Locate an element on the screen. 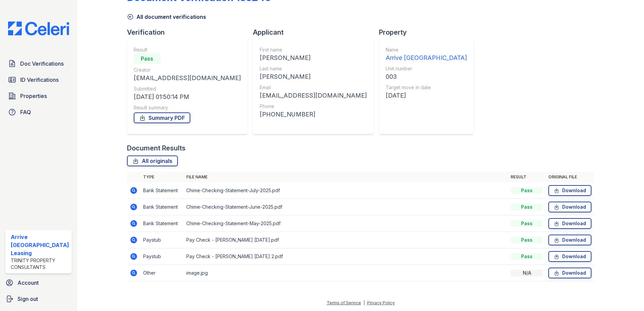 The width and height of the screenshot is (644, 311). span: Properties is located at coordinates (33, 96).